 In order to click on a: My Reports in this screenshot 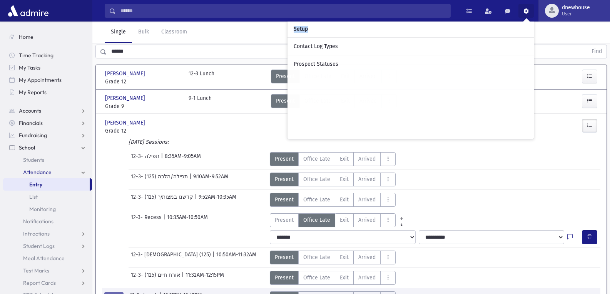, I will do `click(47, 92)`.